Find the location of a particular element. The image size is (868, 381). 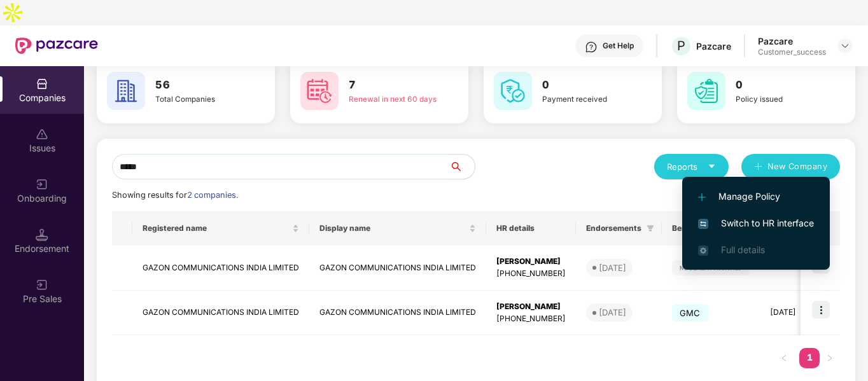

a: 1 is located at coordinates (809, 357).